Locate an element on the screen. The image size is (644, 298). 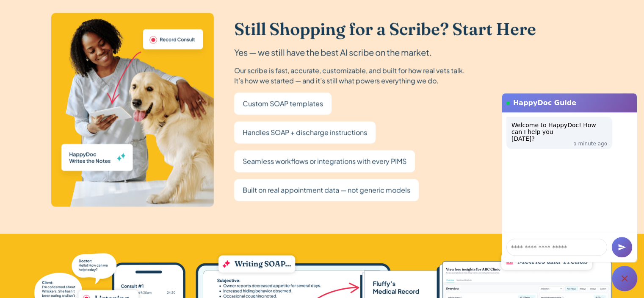
img: A veterinarian works with a golden retriever while their mobile device listens, transcribes, and ... is located at coordinates (132, 110).